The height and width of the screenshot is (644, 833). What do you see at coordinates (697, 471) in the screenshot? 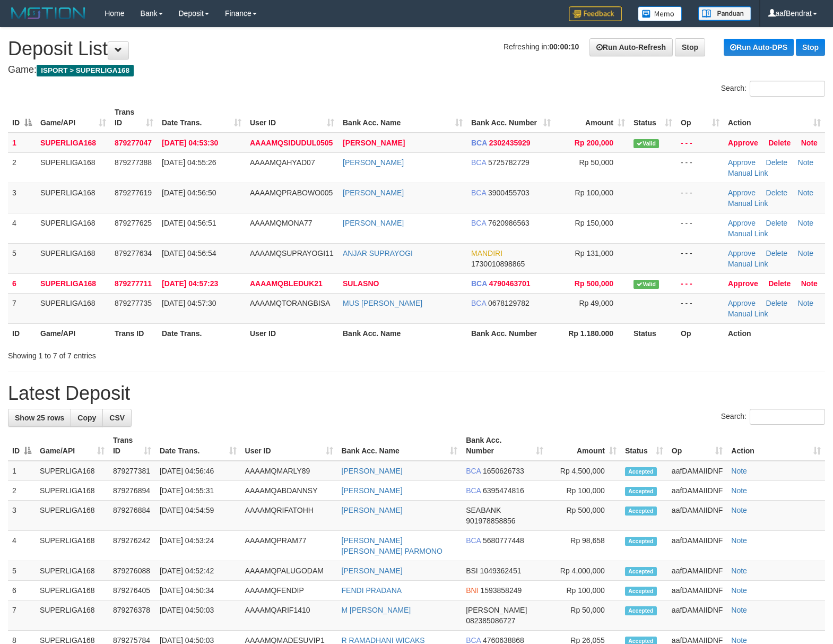
I see `td: aafDAMAIIDNF` at bounding box center [697, 471].